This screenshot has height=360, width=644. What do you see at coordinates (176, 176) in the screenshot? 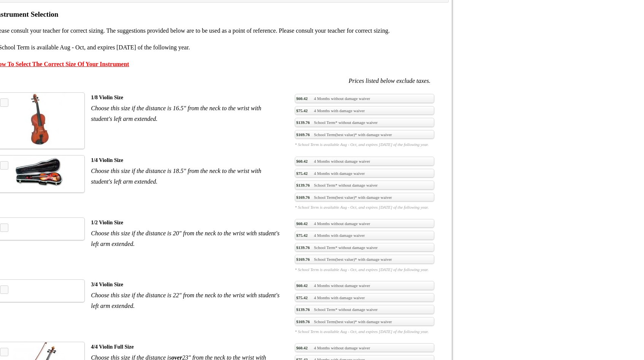
I see `em: Choose this size if the distance is 18.5" from the neck to the wrist with student's left arm exte...` at bounding box center [176, 176].